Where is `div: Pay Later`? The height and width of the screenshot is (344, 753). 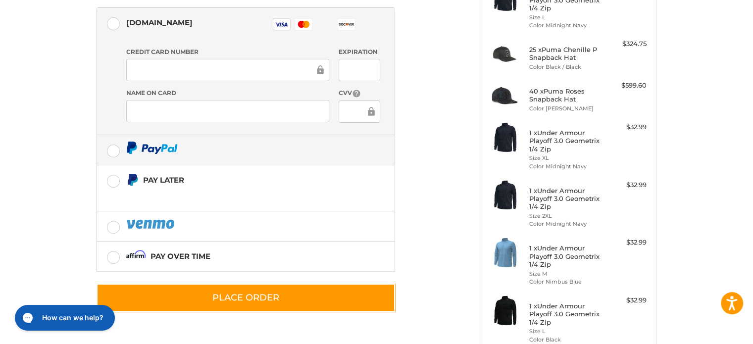
div: Pay Later is located at coordinates (237, 180).